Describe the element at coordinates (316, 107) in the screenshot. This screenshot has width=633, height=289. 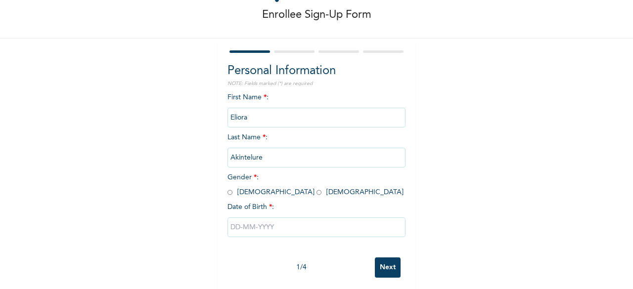
I see `span: First Name :` at that location.